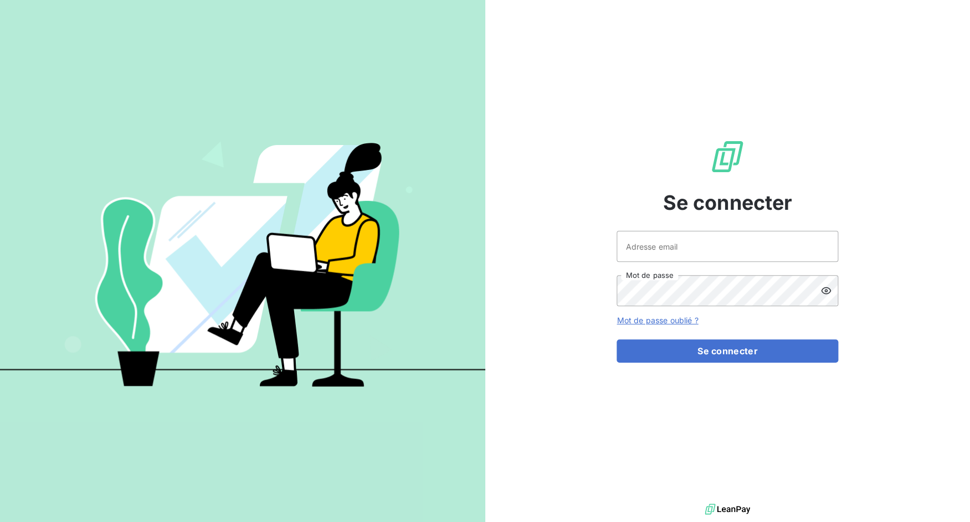 Image resolution: width=970 pixels, height=522 pixels. Describe the element at coordinates (727, 203) in the screenshot. I see `span: Se connecter` at that location.